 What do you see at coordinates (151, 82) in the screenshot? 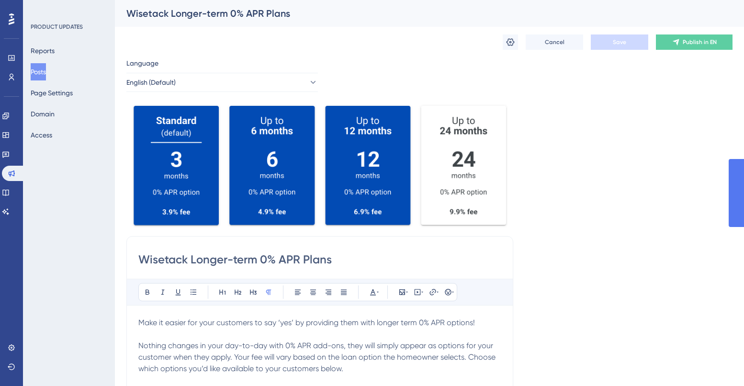
I see `span: English (Default)` at bounding box center [151, 82].